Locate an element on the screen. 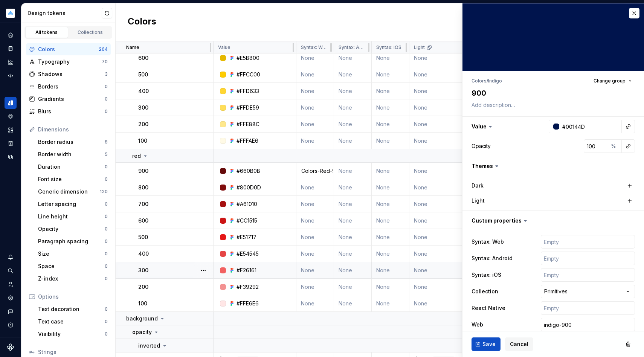 This screenshot has width=644, height=357. div: #E5B800 is located at coordinates (248, 58).